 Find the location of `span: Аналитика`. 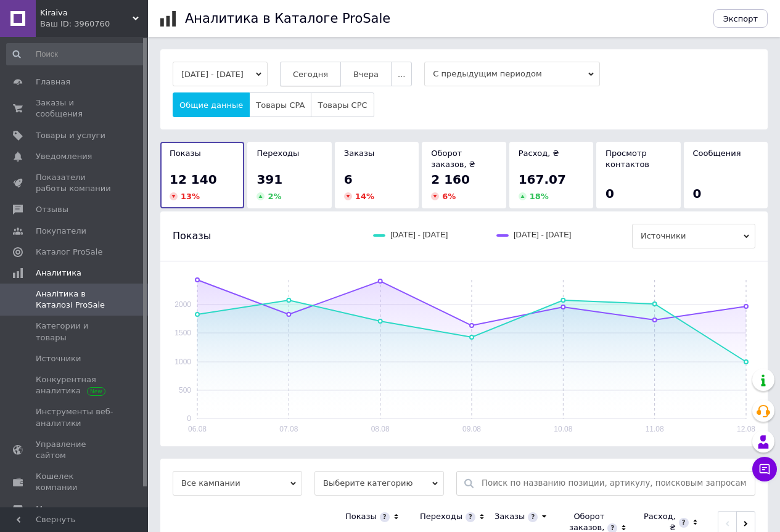

span: Аналитика is located at coordinates (59, 273).